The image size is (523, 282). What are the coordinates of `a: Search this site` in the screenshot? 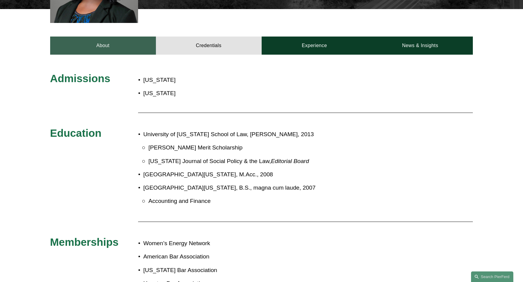 It's located at (492, 277).